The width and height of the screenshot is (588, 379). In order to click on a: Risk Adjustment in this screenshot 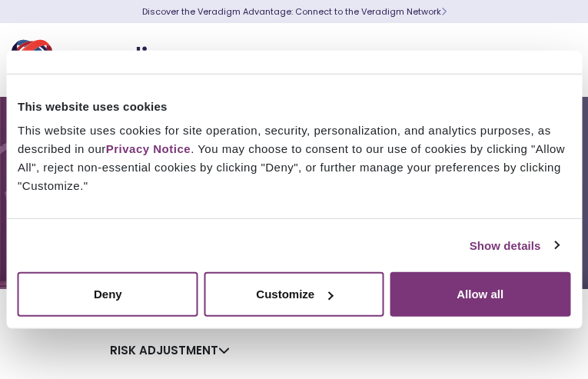, I will do `click(170, 350)`.